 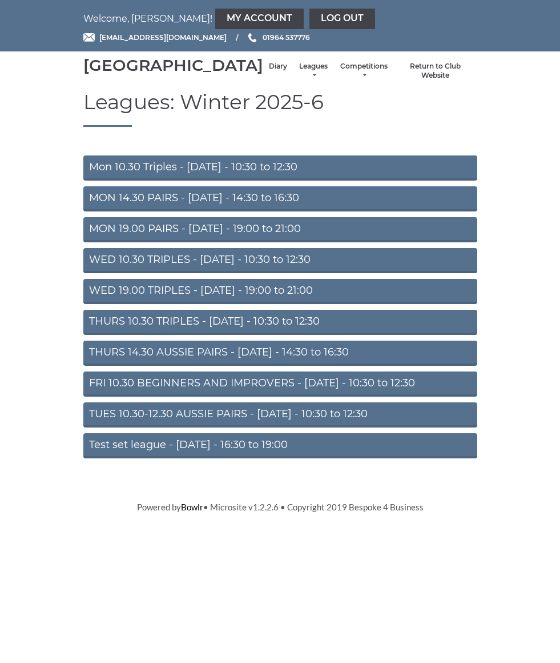 What do you see at coordinates (364, 71) in the screenshot?
I see `a: Competitions` at bounding box center [364, 71].